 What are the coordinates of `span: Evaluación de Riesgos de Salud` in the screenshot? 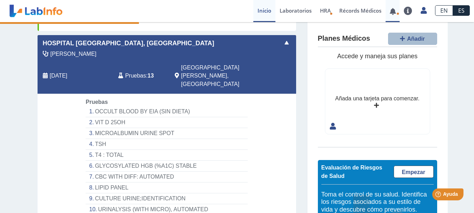 It's located at (352, 172).